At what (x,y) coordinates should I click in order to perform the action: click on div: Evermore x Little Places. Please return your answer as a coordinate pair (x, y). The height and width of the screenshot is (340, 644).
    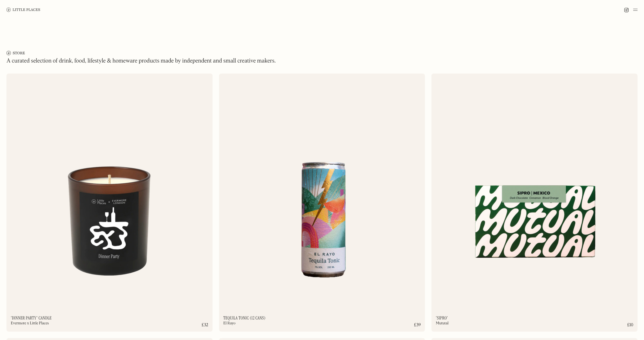
    Looking at the image, I should click on (29, 323).